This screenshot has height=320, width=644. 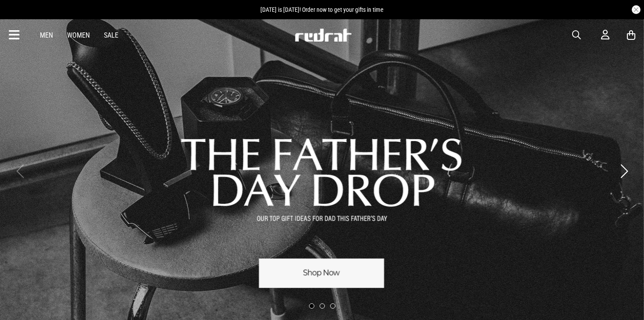 I want to click on a: Women, so click(x=78, y=35).